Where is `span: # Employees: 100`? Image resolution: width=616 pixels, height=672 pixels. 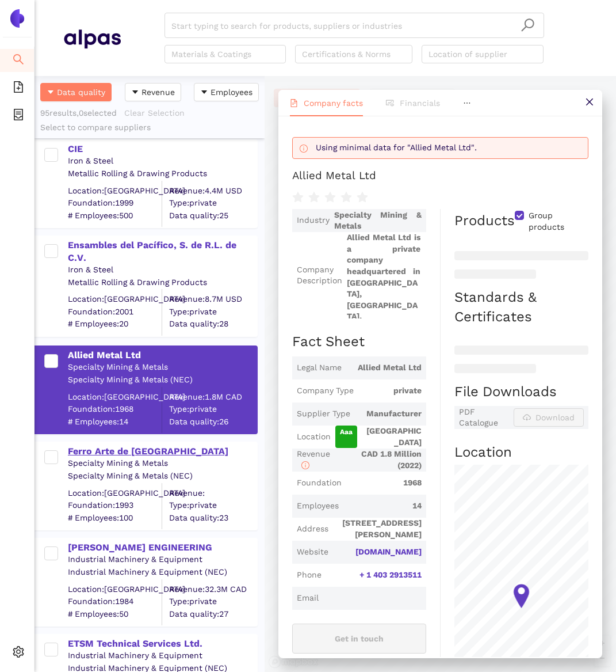
span: # Employees: 100 is located at coordinates (114, 518).